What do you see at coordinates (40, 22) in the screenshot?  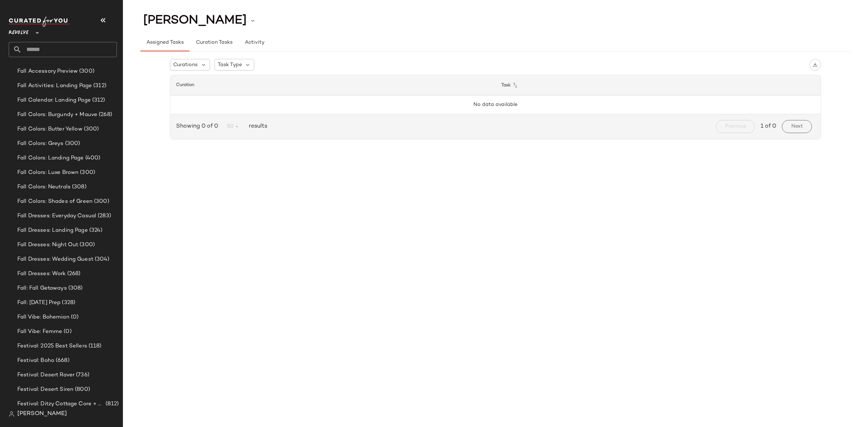 I see `img: cfy_white_logo.C9jOOHJF.svg` at bounding box center [40, 22].